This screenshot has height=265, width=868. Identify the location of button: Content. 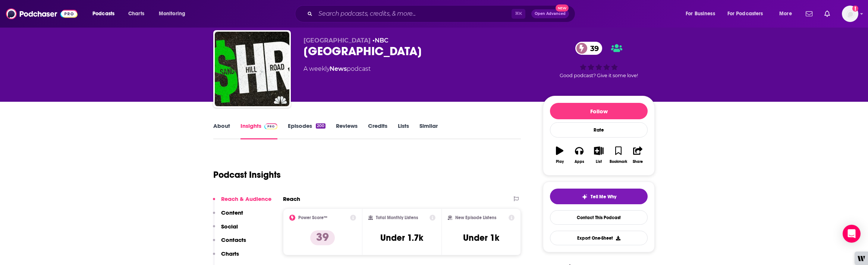
(228, 216).